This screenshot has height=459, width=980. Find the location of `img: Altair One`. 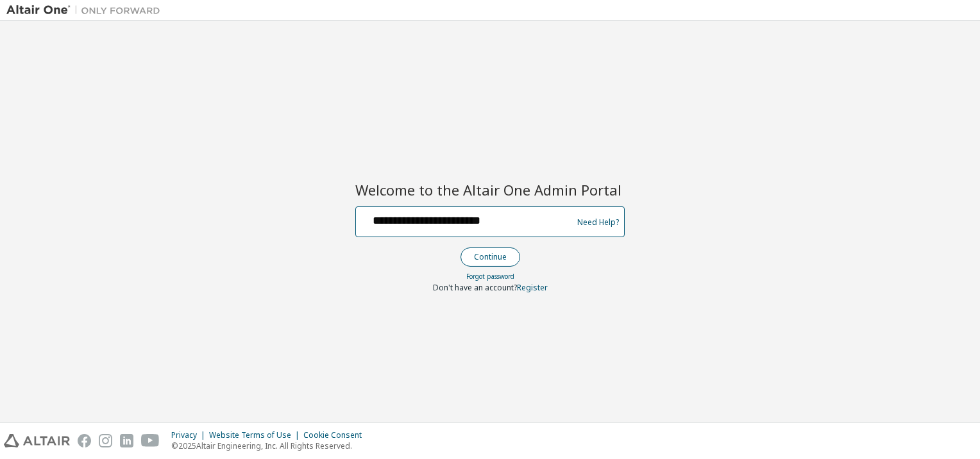

img: Altair One is located at coordinates (86, 10).